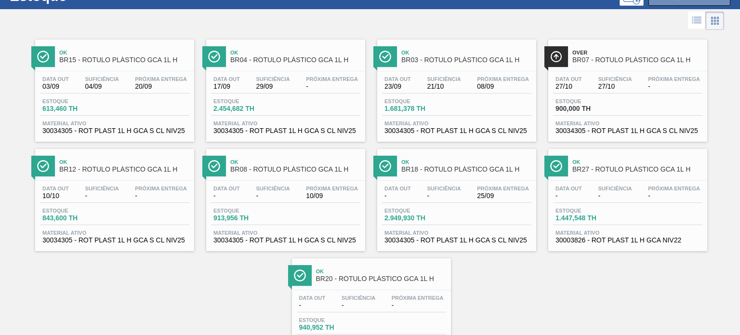 The image size is (740, 335). I want to click on span: BR08 - RÓTULO PLÁSTICO GCA 1L H, so click(295, 169).